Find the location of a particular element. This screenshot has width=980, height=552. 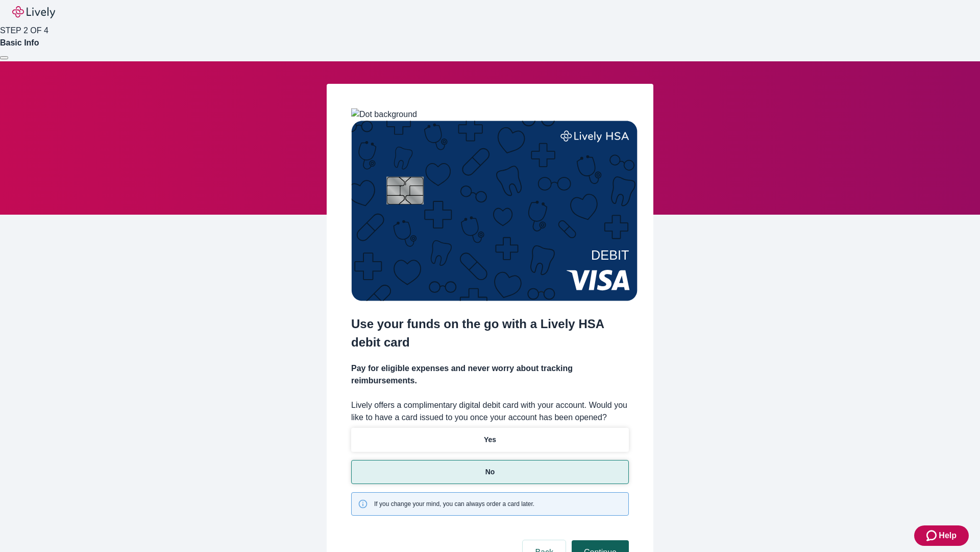

label: Lively offers a complimentary digital debit card with your account. Would you like to have a card... is located at coordinates (490, 411).